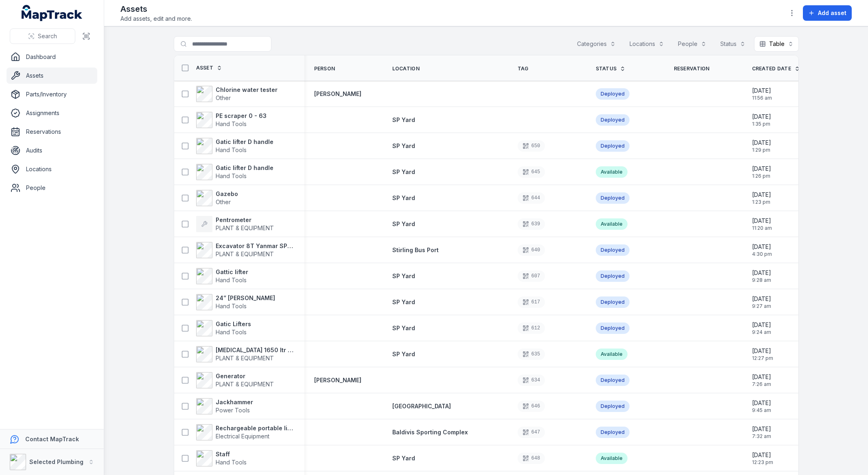  I want to click on div: 612, so click(531, 328).